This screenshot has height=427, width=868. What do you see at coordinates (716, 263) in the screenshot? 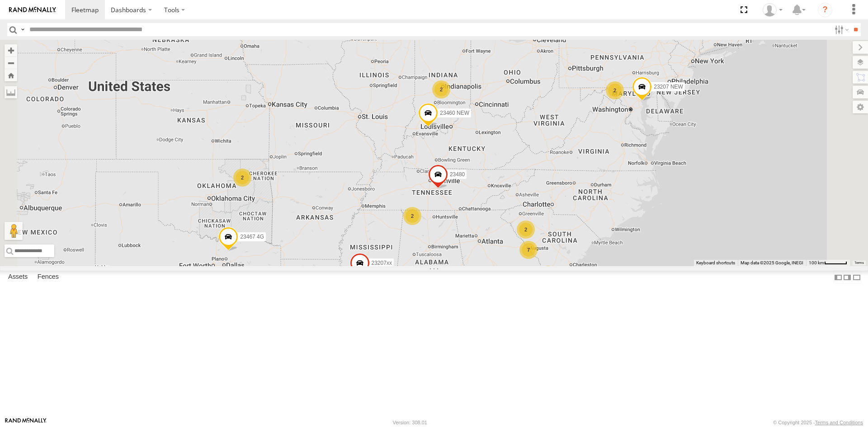
I see `button: Keyboard shortcuts` at bounding box center [716, 263].